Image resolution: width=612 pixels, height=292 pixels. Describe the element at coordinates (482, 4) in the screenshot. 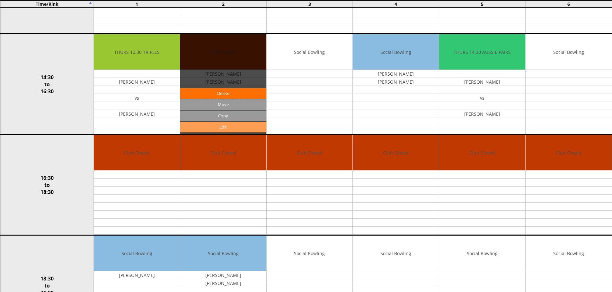

I see `td: 5` at that location.